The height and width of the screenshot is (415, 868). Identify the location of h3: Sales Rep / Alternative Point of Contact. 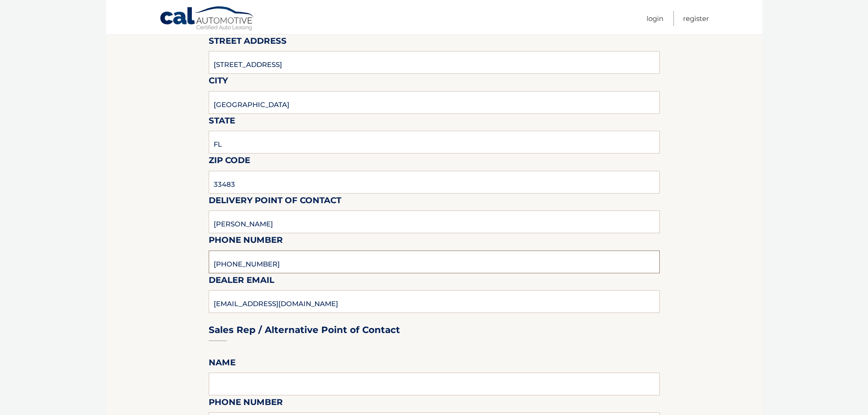
(304, 330).